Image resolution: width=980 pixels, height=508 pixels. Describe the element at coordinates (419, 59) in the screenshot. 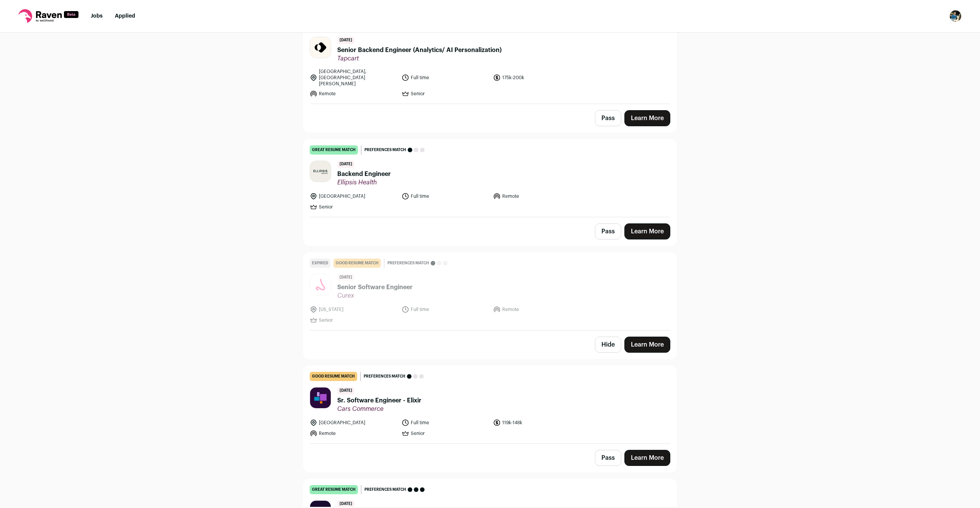

I see `span: Tapcart` at that location.